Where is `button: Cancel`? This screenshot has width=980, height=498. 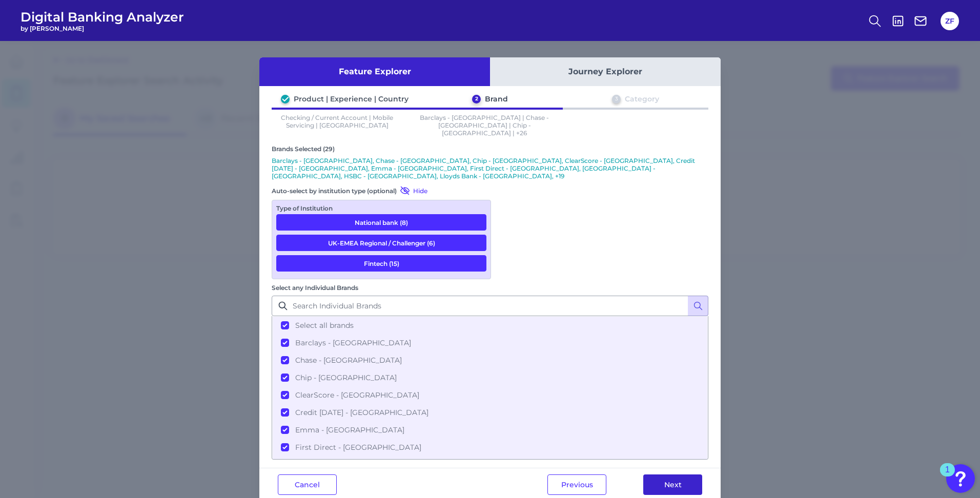
button: Cancel is located at coordinates (307, 485).